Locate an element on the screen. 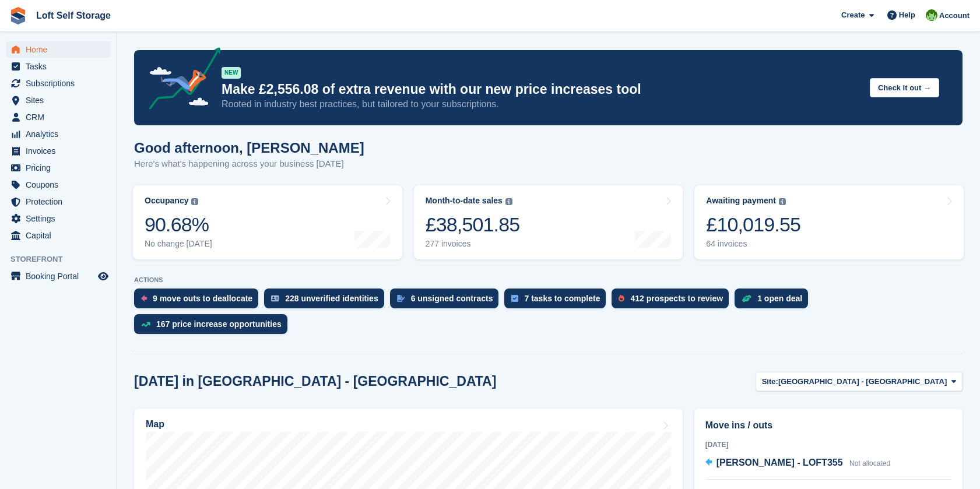  img: deal-1b604bf984904fb50ccaf53a9ad4b4a5d6e5aea283cecdc64d6e3604feb123c2.svg is located at coordinates (746, 298).